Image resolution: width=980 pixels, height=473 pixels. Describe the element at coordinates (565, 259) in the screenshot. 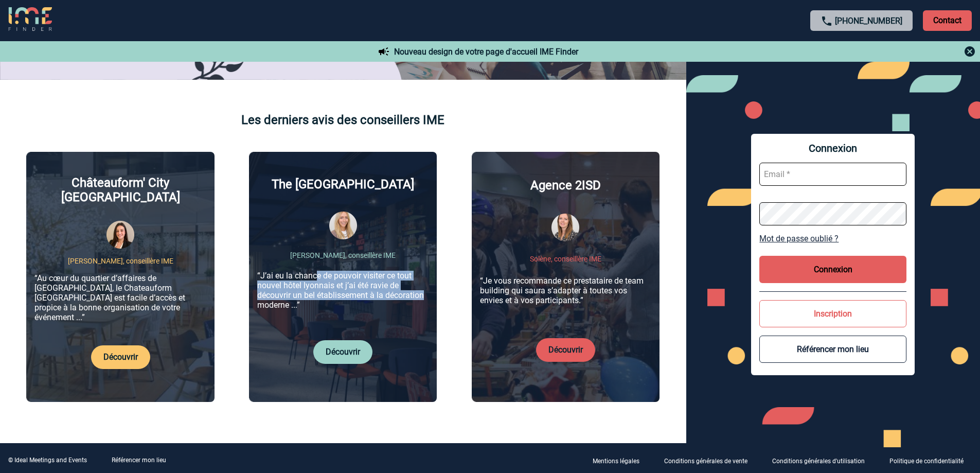

I see `p: Solène, conseillère IME` at that location.